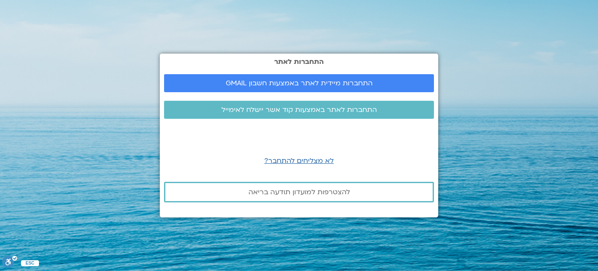  I want to click on a: להצטרפות למועדון תודעה בריאה, so click(299, 192).